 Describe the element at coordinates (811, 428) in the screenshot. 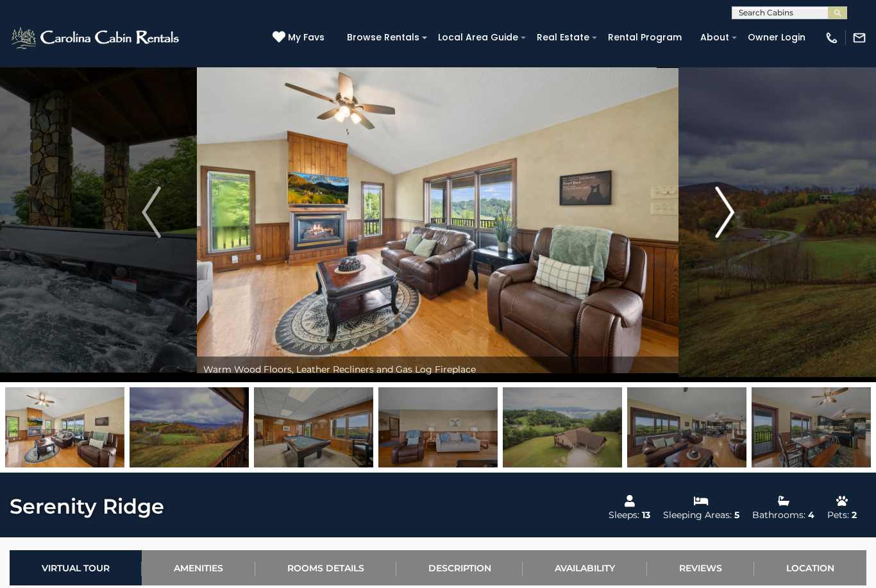

I see `img: 168896106` at that location.